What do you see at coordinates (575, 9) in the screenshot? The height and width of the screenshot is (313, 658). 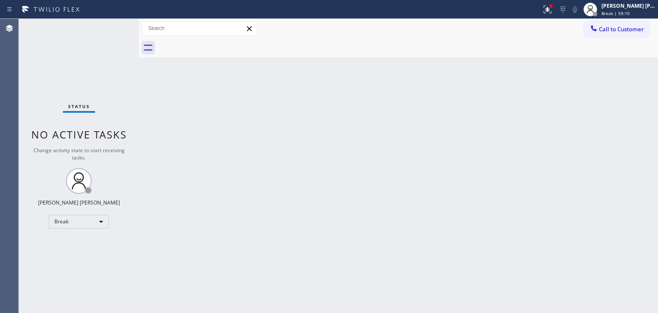 I see `button: Mute` at bounding box center [575, 9].